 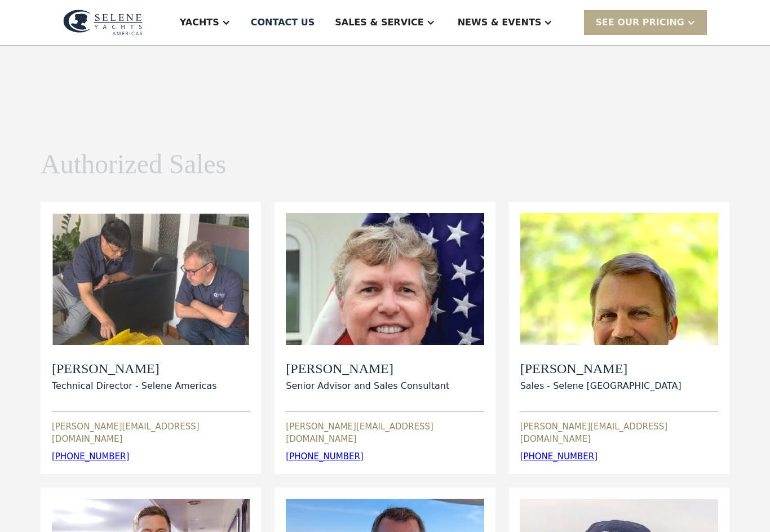 What do you see at coordinates (133, 164) in the screenshot?
I see `h1: Authorized Sales` at bounding box center [133, 164].